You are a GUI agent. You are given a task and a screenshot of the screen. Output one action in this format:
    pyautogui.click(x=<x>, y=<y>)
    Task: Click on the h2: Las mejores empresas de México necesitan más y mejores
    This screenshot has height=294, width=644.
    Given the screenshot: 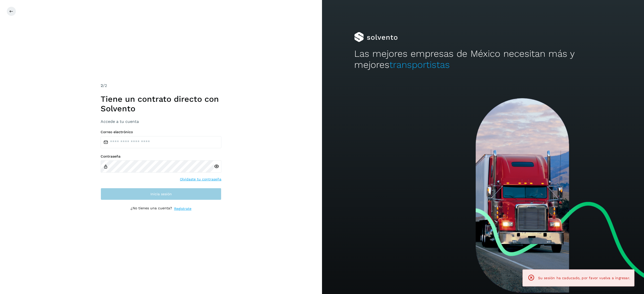 What is the action you would take?
    pyautogui.click(x=483, y=59)
    